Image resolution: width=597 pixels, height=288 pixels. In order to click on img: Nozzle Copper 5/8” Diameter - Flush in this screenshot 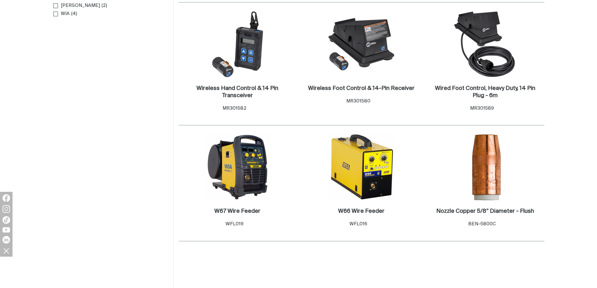, I will do `click(485, 167)`.